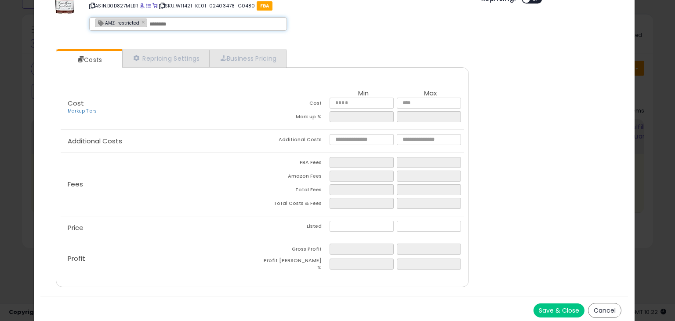  Describe the element at coordinates (296, 191) in the screenshot. I see `td: Total Fees` at that location.